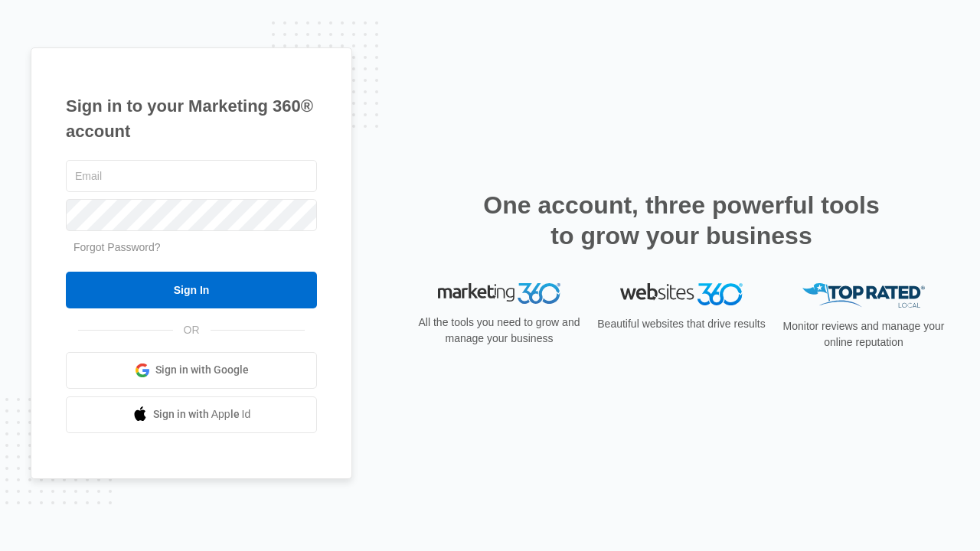  What do you see at coordinates (202, 370) in the screenshot?
I see `span: Sign in with Google` at bounding box center [202, 370].